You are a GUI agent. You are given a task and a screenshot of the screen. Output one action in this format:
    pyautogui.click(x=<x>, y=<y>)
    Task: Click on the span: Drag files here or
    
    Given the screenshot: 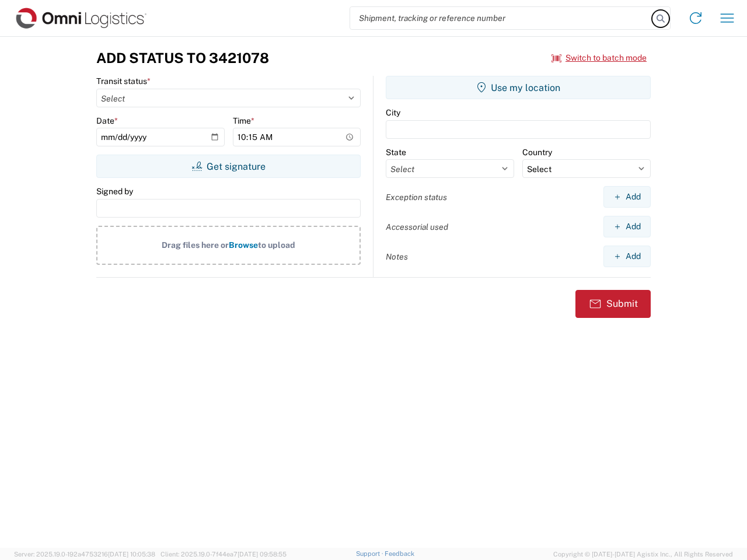 What is the action you would take?
    pyautogui.click(x=195, y=245)
    